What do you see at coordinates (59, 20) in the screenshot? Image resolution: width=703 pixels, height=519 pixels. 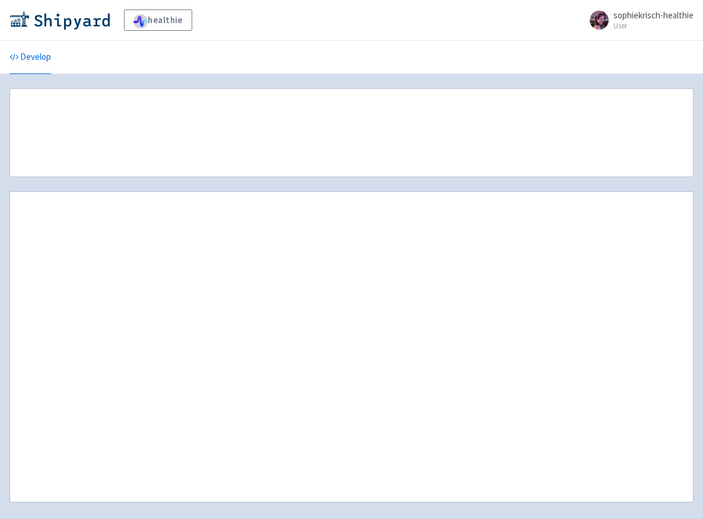 I see `img: Shipyard logo` at bounding box center [59, 20].